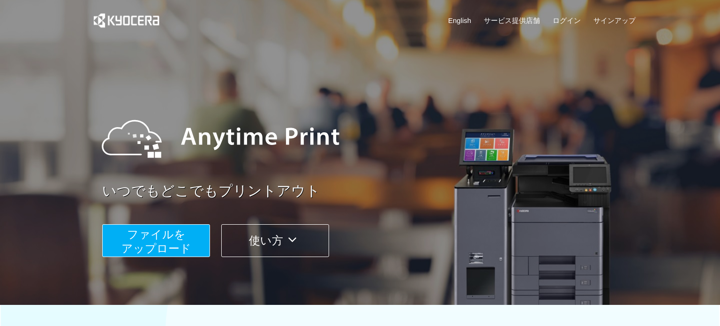 The height and width of the screenshot is (326, 720). What do you see at coordinates (512, 20) in the screenshot?
I see `a: サービス提供店舗` at bounding box center [512, 20].